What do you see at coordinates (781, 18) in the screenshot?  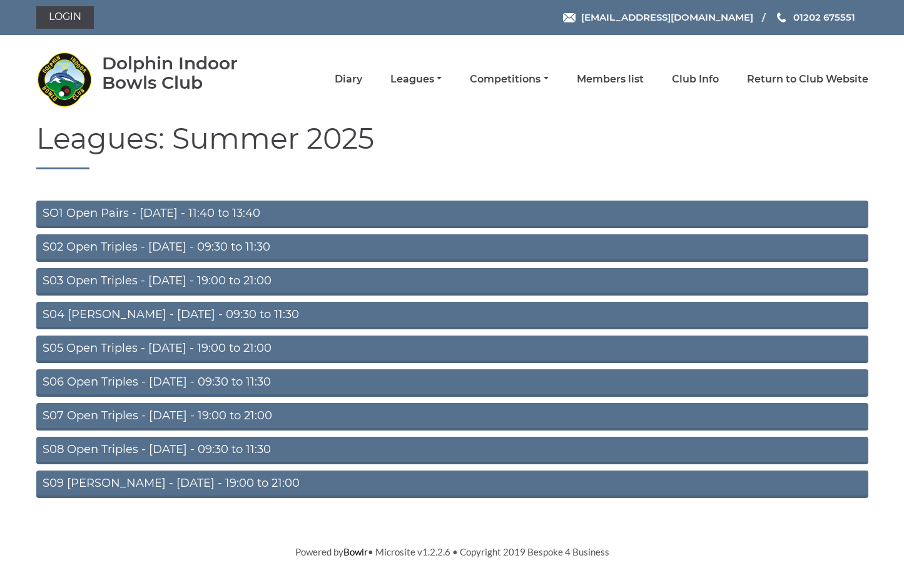 I see `img: Phone us` at bounding box center [781, 18].